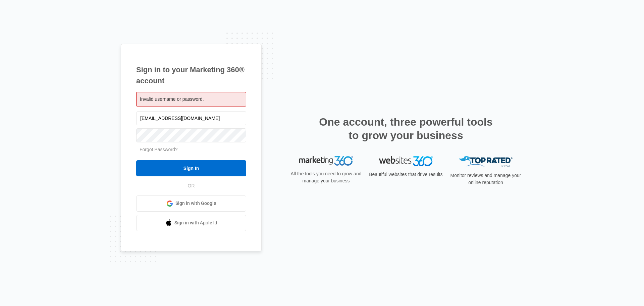 This screenshot has width=644, height=306. What do you see at coordinates (326, 161) in the screenshot?
I see `img: Marketing 360` at bounding box center [326, 161].